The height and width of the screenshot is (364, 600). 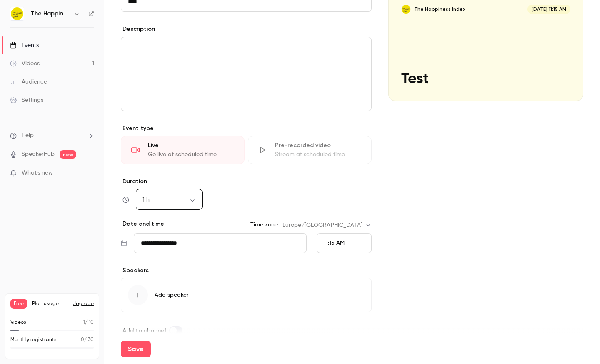 I want to click on p: / 10, so click(x=88, y=322).